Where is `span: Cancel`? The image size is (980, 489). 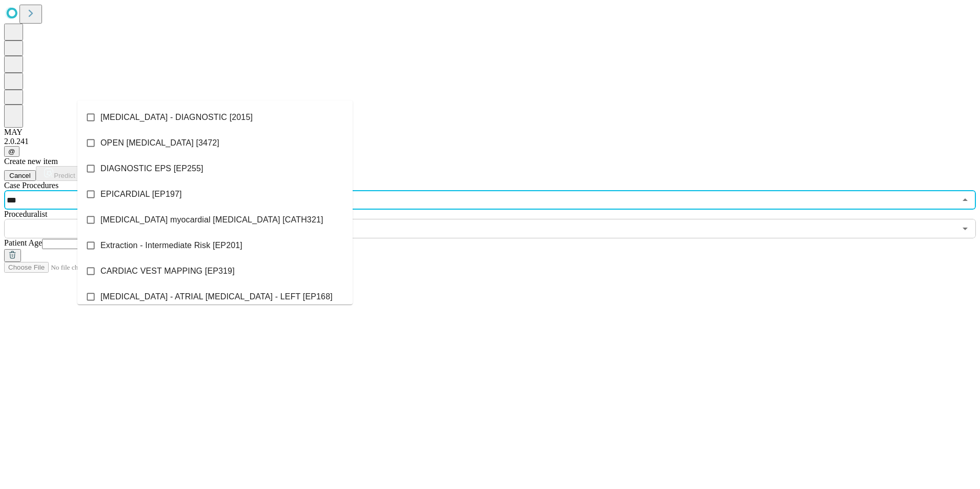
span: Cancel is located at coordinates (20, 176).